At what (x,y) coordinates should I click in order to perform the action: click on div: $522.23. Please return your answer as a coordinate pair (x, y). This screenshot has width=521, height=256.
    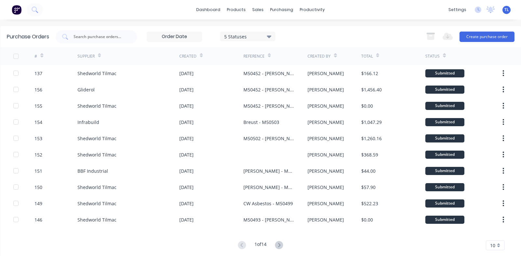
    Looking at the image, I should click on (370, 203).